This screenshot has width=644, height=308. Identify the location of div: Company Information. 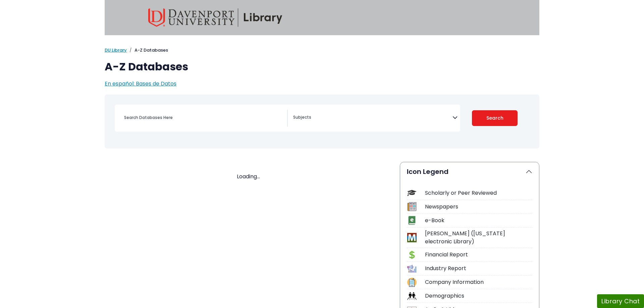
(479, 282).